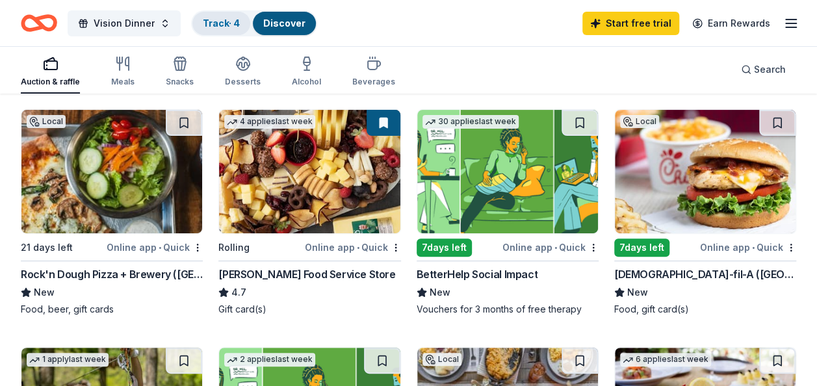 Image resolution: width=817 pixels, height=386 pixels. I want to click on button: Vision Dinner, so click(124, 23).